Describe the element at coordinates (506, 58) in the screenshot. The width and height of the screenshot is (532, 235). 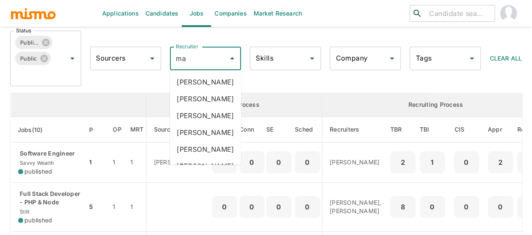
I see `span: Clear All` at that location.